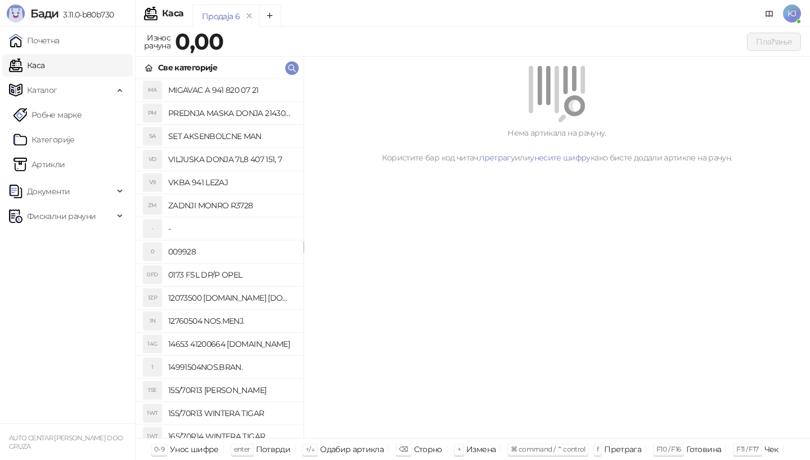  Describe the element at coordinates (221, 16) in the screenshot. I see `div: Продаја 6` at that location.